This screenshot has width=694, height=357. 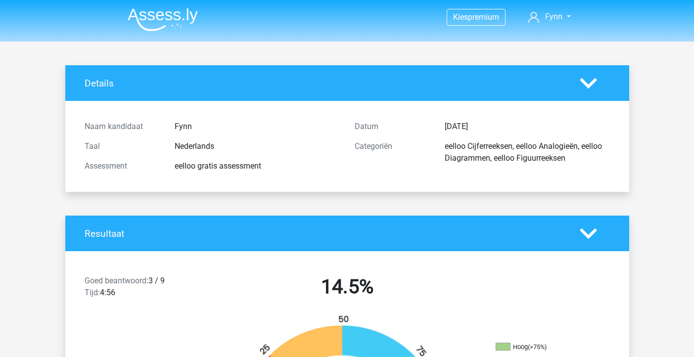 I want to click on a: Kiespremium, so click(x=476, y=17).